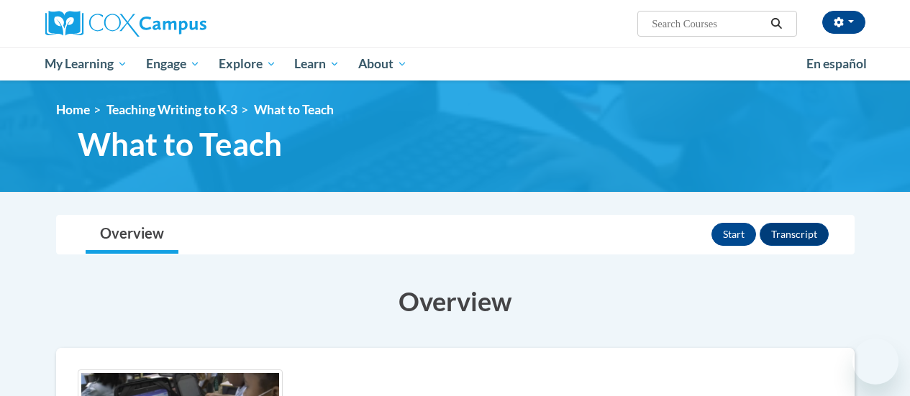  Describe the element at coordinates (836, 63) in the screenshot. I see `span: En español` at that location.